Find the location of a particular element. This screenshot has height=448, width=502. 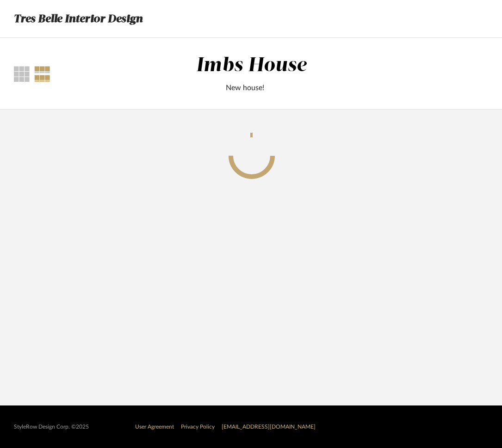

a: User Agreement is located at coordinates (154, 427).